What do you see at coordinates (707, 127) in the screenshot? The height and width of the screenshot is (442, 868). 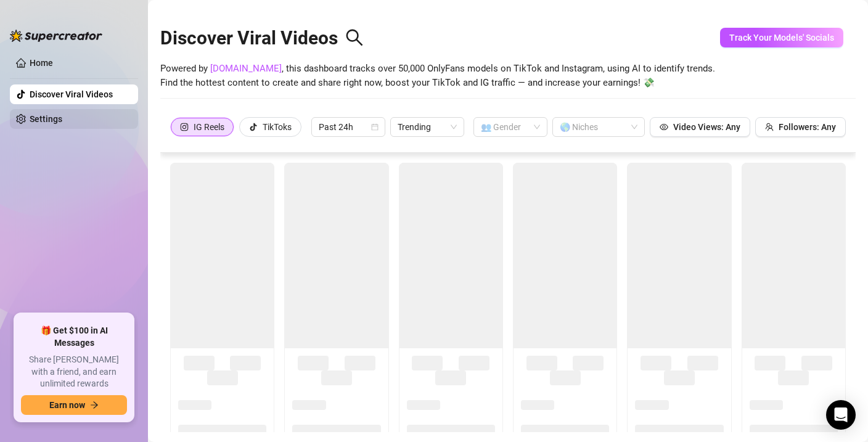 I see `span: Video Views: Any` at bounding box center [707, 127].